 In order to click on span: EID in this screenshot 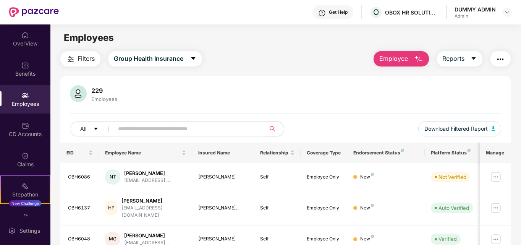, I will do `click(77, 153)`.